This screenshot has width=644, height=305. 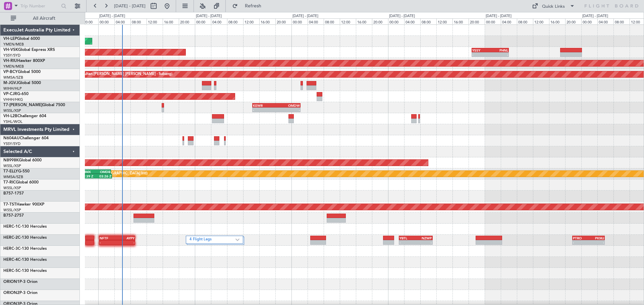 What do you see at coordinates (40, 6) in the screenshot?
I see `input: Trip Number` at bounding box center [40, 6].